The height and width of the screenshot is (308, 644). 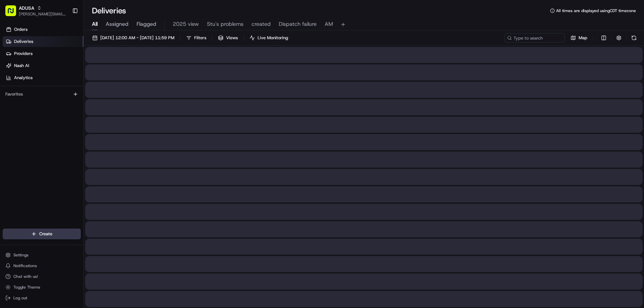 I want to click on button: Toggle Theme, so click(x=41, y=287).